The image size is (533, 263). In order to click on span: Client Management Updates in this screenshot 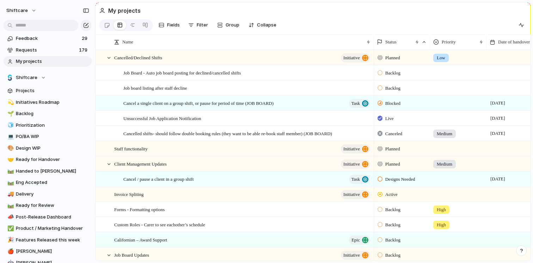, I will do `click(140, 163)`.